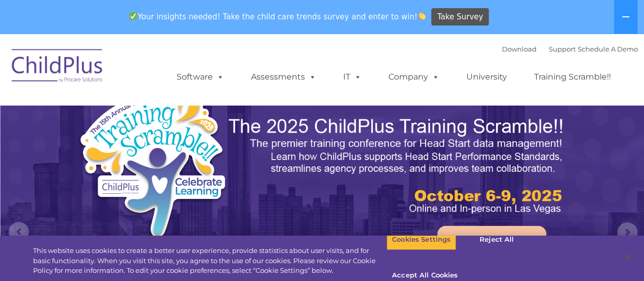 The image size is (644, 281). Describe the element at coordinates (562, 49) in the screenshot. I see `a: Support` at that location.